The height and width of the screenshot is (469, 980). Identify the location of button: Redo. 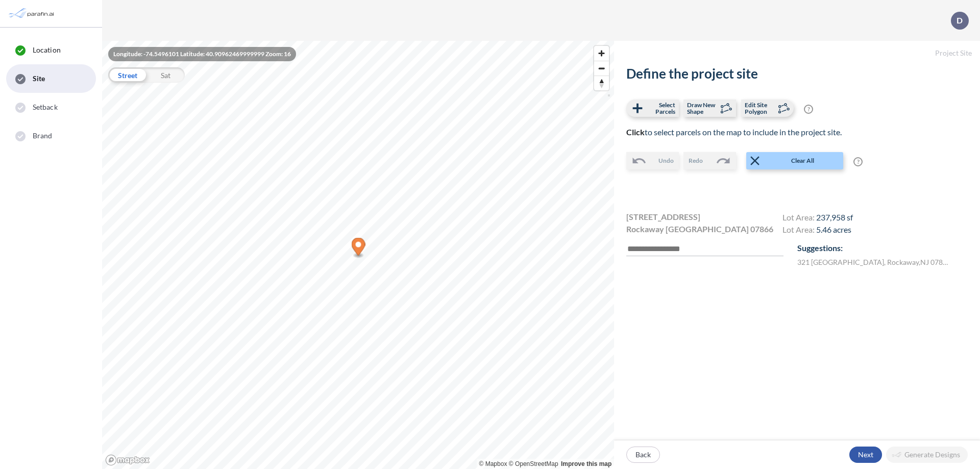
(709, 161).